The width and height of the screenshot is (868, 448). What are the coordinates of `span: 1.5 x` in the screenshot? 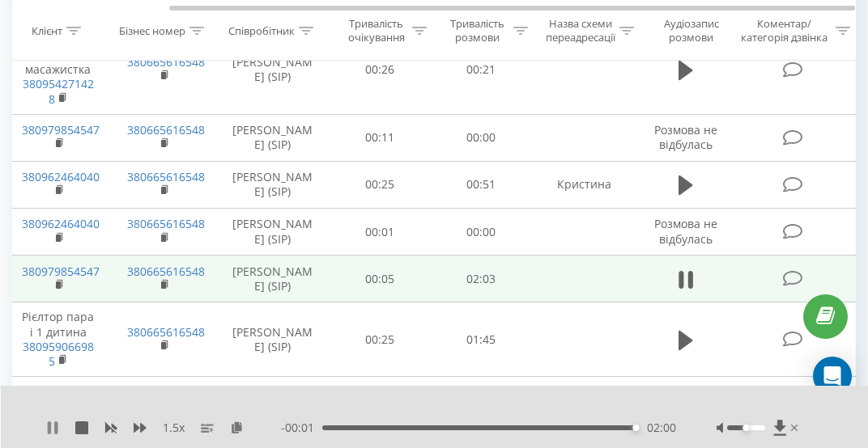 It's located at (173, 428).